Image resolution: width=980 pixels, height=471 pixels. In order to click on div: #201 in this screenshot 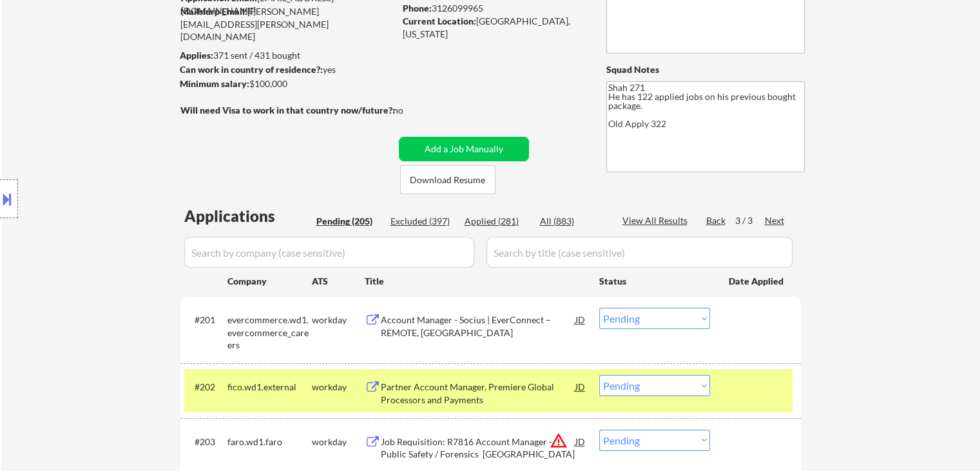, I will do `click(205, 320)`.